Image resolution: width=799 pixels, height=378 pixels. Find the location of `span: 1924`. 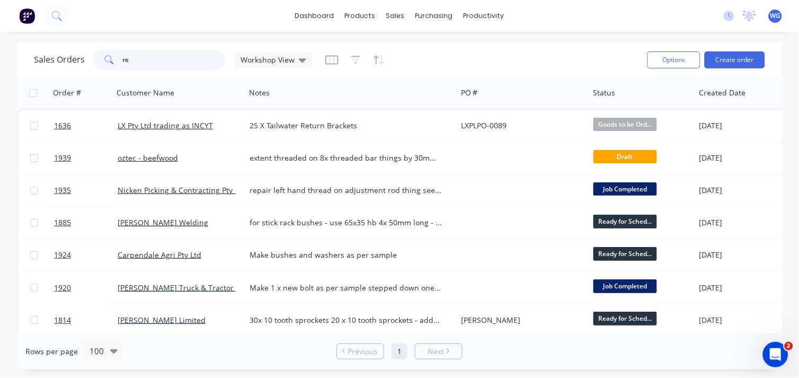

span: 1924 is located at coordinates (63, 255).